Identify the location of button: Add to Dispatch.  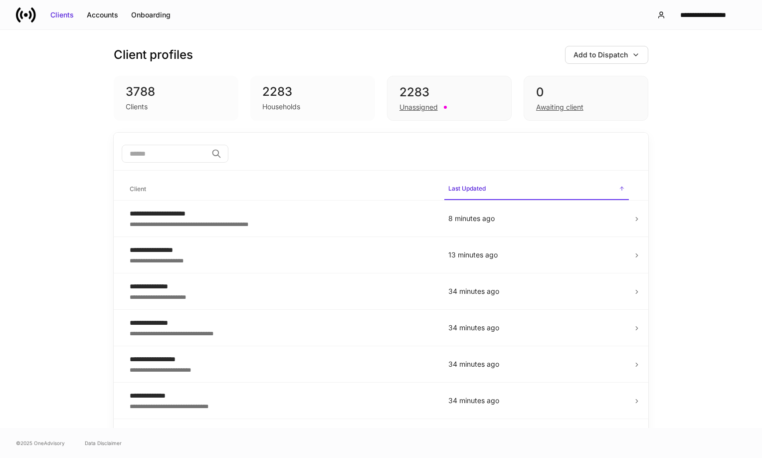
(607, 55).